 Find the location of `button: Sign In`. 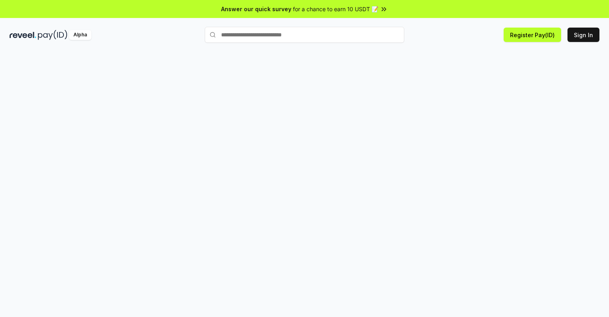

button: Sign In is located at coordinates (584, 35).